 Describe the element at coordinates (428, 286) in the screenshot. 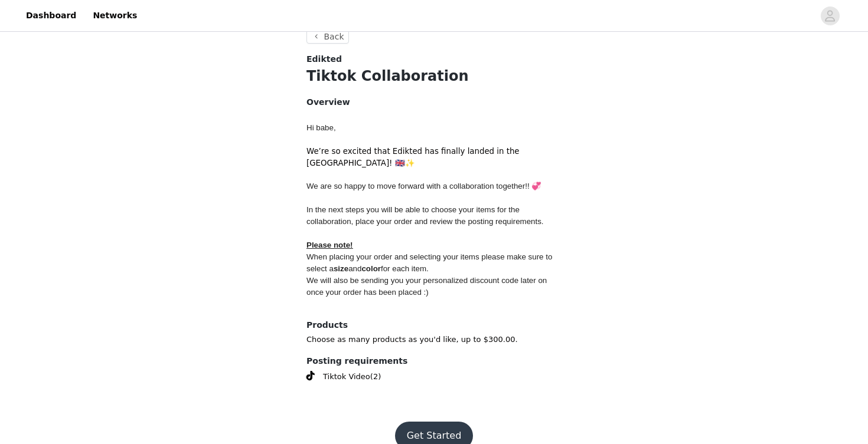

I see `span: We will also be sending you your personalized discount code later on once your order has been pla...` at that location.